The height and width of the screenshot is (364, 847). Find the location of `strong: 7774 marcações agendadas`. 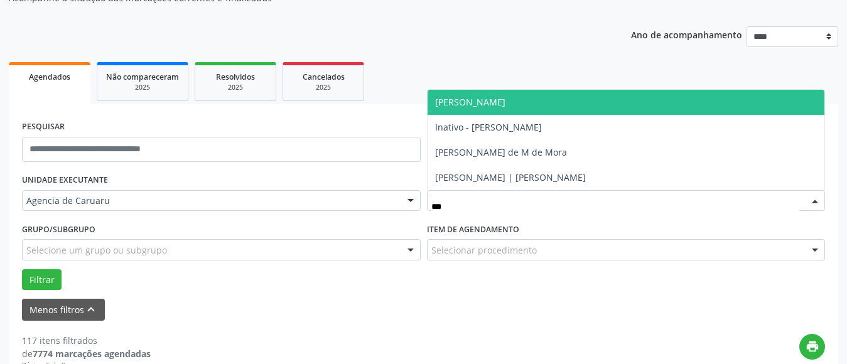

strong: 7774 marcações agendadas is located at coordinates (92, 353).